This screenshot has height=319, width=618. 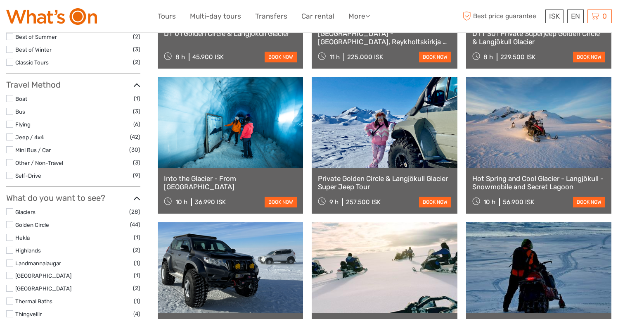 I want to click on div: 225.000 ISK, so click(x=365, y=57).